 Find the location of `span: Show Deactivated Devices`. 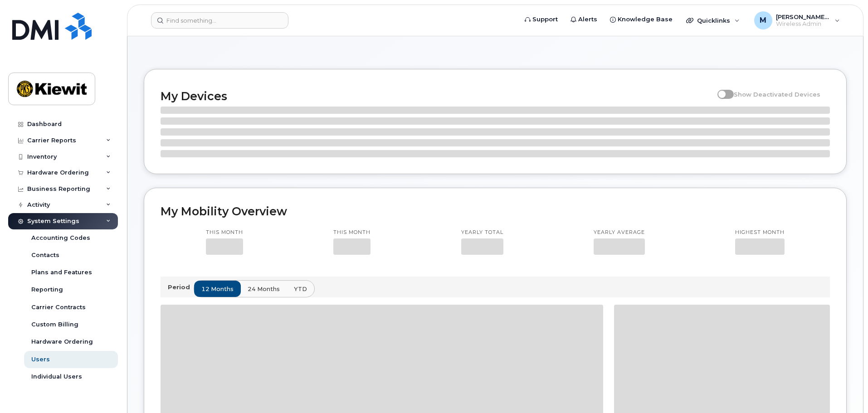

span: Show Deactivated Devices is located at coordinates (777, 94).